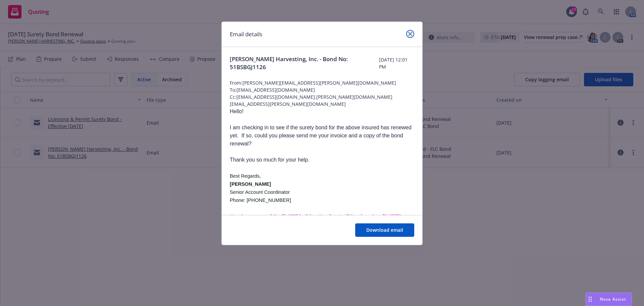 The image size is (644, 306). What do you see at coordinates (260, 192) in the screenshot?
I see `span: Senior Account Coordinator` at bounding box center [260, 192].